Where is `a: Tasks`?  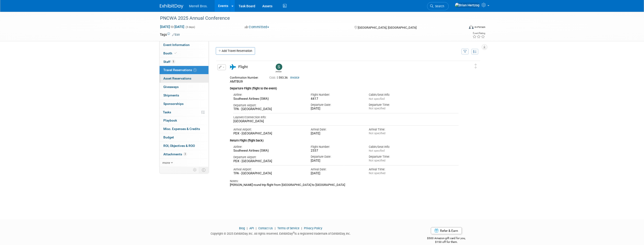
a: Tasks is located at coordinates (184, 112).